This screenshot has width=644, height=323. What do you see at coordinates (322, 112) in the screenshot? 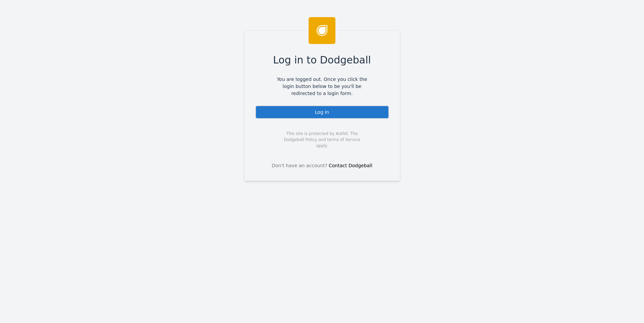
I see `div: Log In` at bounding box center [322, 112].